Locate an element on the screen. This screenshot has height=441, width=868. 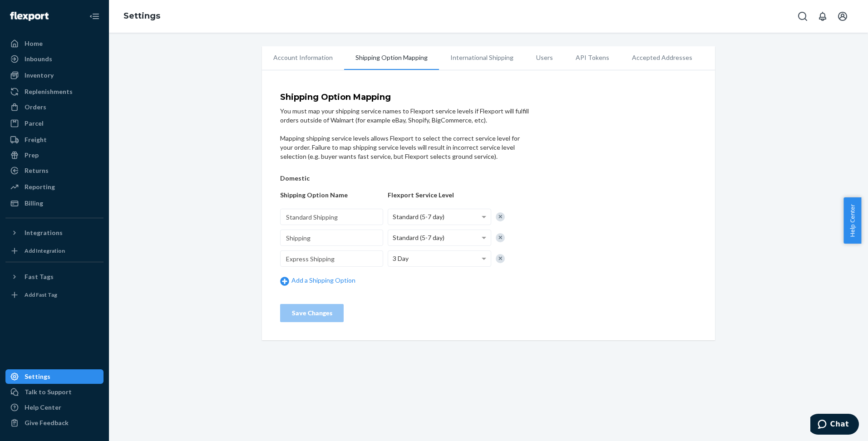
div: Freight is located at coordinates (35, 140).